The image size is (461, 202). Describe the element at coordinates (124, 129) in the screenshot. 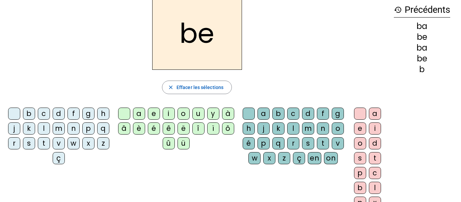

I see `div: â` at that location.